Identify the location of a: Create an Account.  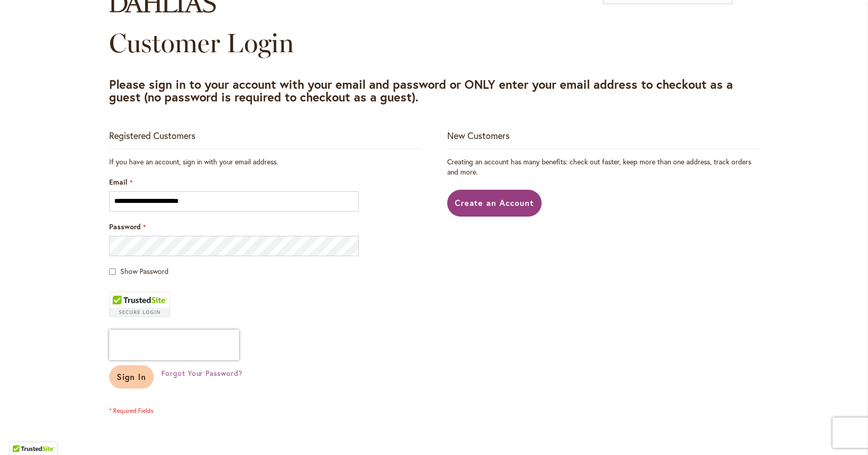
(495, 203).